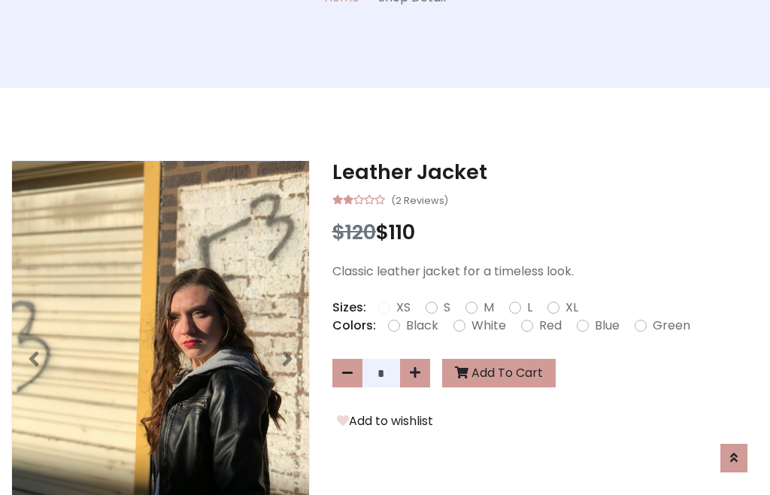 The height and width of the screenshot is (495, 770). I want to click on p: Classic leather jacket for a timeless look., so click(545, 271).